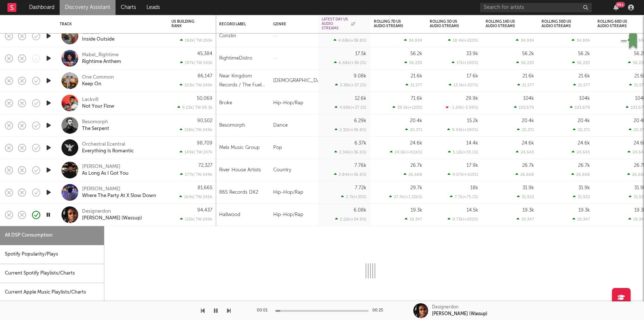 Image resolution: width=644 pixels, height=320 pixels. What do you see at coordinates (192, 63) in the screenshot?
I see `div: 197k | TW: 242k` at bounding box center [192, 63].